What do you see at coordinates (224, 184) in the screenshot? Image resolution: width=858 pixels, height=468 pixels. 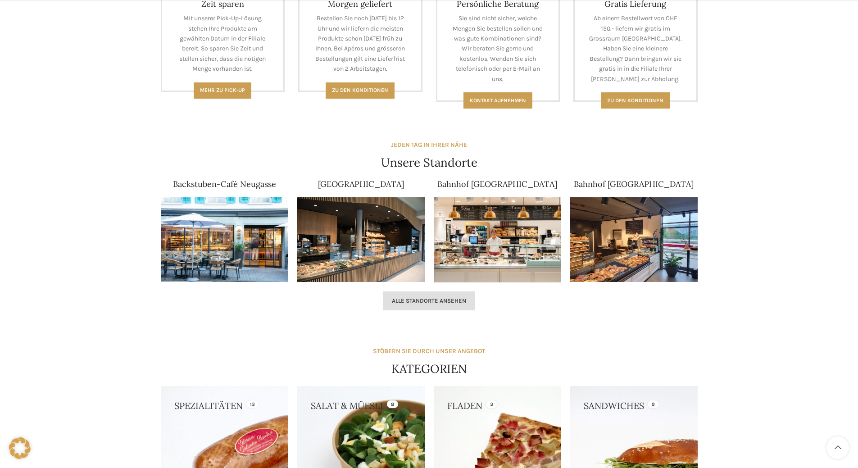 I see `a: Backstuben-Café Neugasse` at bounding box center [224, 184].